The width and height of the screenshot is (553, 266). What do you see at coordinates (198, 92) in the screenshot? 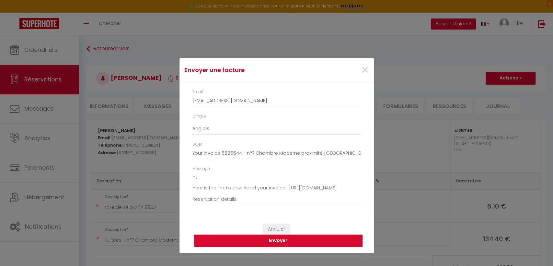
I see `label: Email` at bounding box center [198, 92].